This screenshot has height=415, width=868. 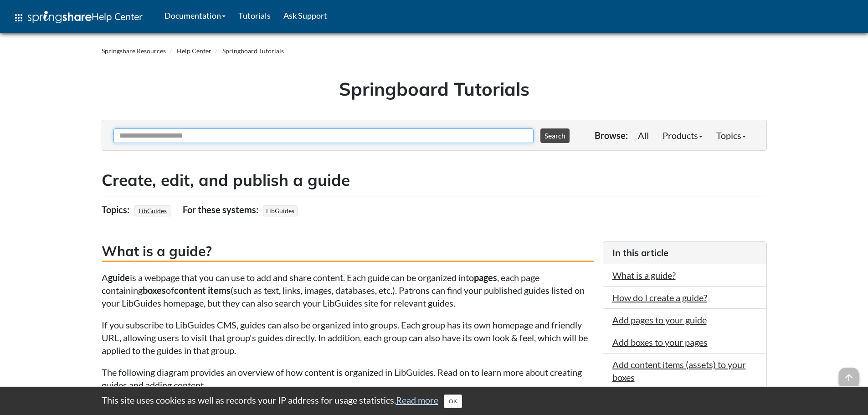 What do you see at coordinates (280, 210) in the screenshot?
I see `span: LibGuides` at bounding box center [280, 210].